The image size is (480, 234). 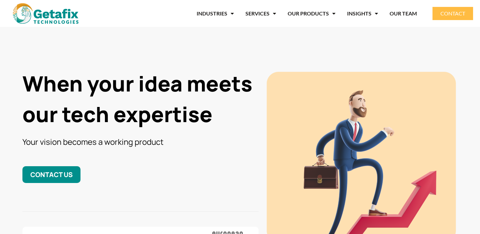 What do you see at coordinates (51, 175) in the screenshot?
I see `span: CONTACT US` at bounding box center [51, 175].